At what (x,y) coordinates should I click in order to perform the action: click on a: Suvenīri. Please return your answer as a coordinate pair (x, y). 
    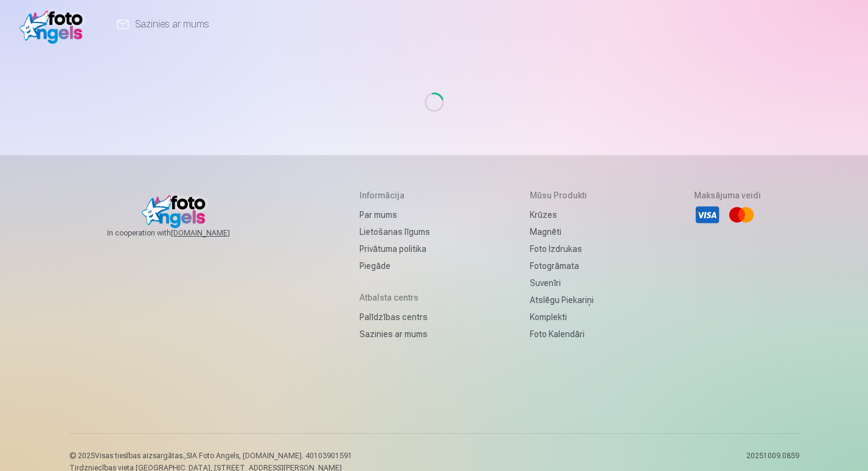
    Looking at the image, I should click on (562, 283).